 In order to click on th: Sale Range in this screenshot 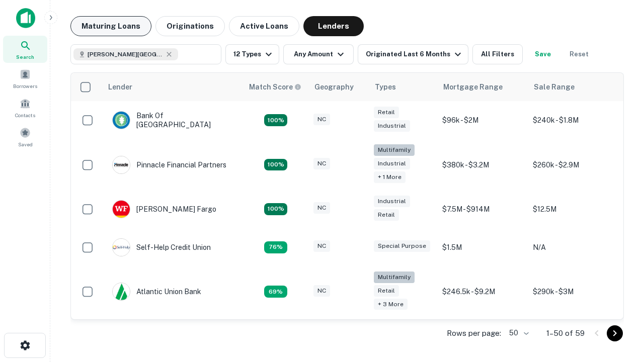, I will do `click(573, 87)`.